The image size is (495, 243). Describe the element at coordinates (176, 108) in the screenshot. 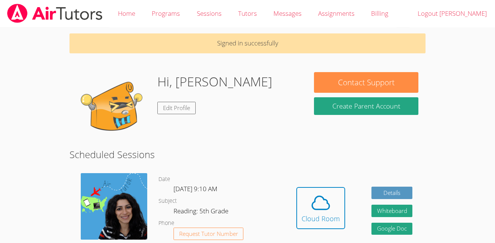

I see `a: Edit Profile` at that location.